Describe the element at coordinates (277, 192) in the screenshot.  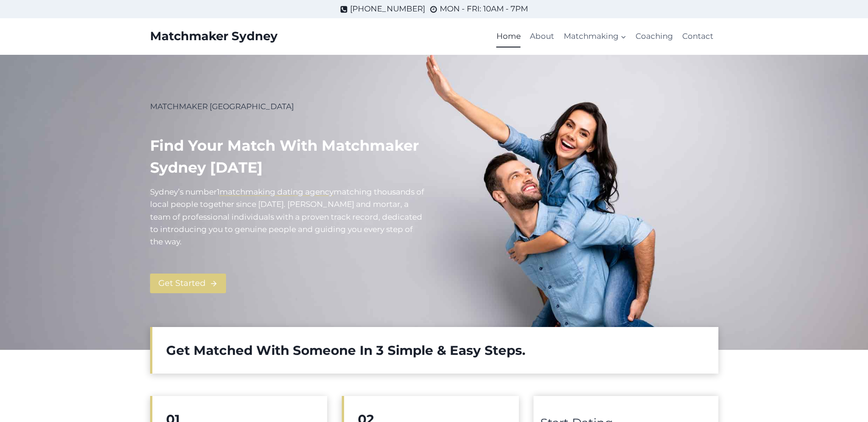
I see `a: matchmaking dating agency` at that location.